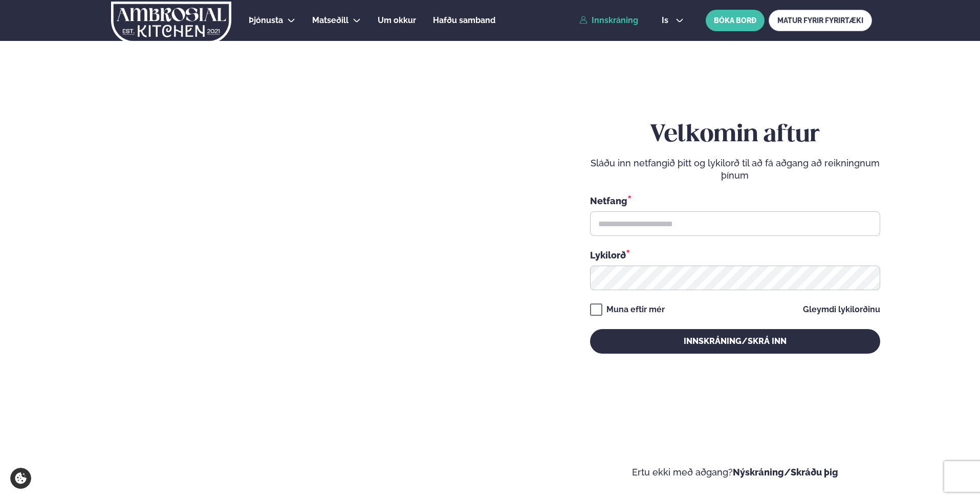 This screenshot has width=980, height=499. I want to click on div: Netfang, so click(735, 200).